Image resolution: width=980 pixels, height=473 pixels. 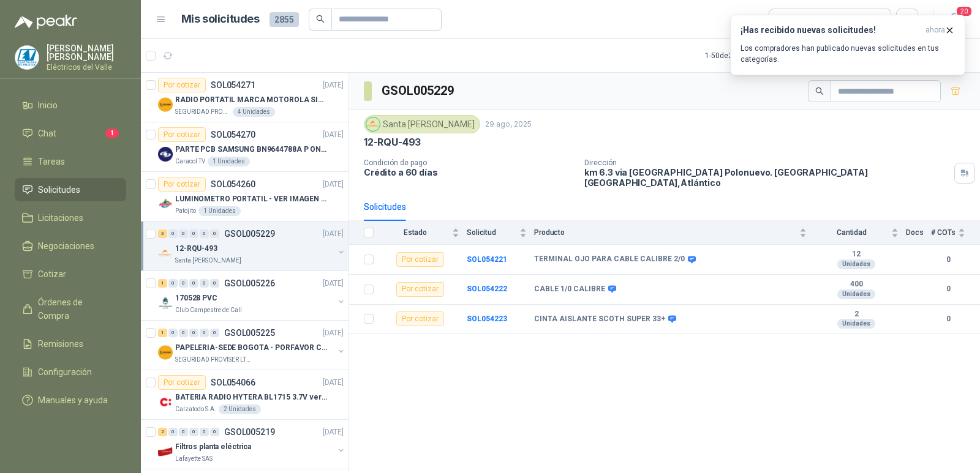 I want to click on span: Órdenes de Compra, so click(x=76, y=310).